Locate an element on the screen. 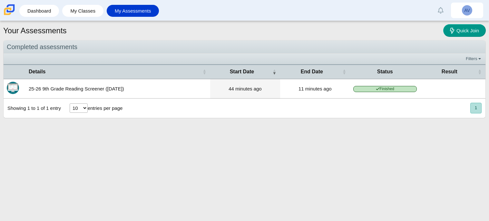  span: Start Date : Activate to remove sorting is located at coordinates (275, 72).